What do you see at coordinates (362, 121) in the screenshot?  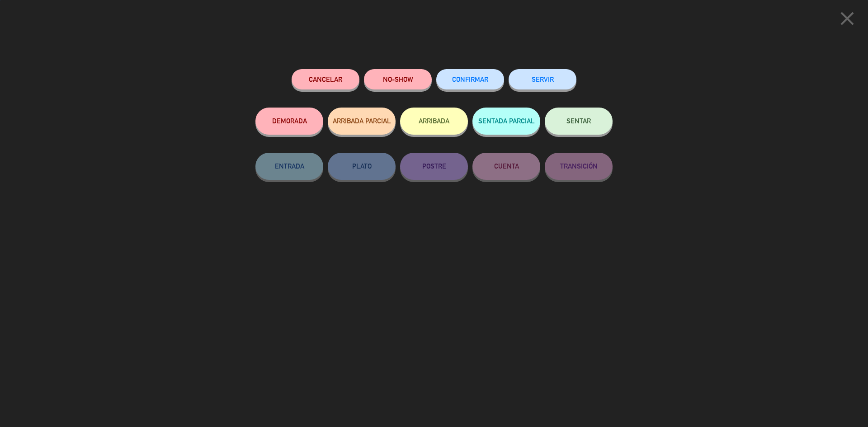 I see `button: ARRIBADA PARCIAL` at bounding box center [362, 121].